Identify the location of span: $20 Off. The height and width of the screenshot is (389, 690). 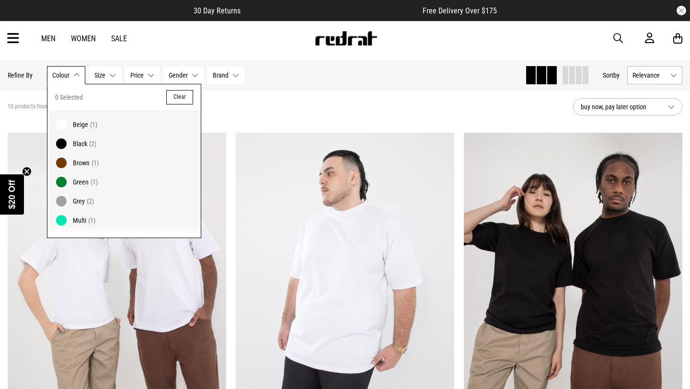
(12, 194).